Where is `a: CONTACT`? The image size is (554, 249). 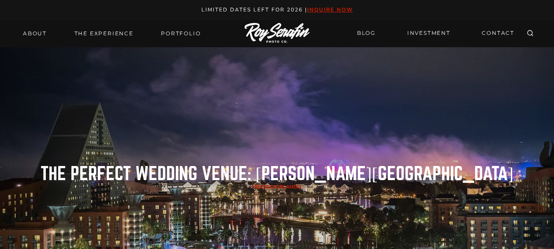
a: CONTACT is located at coordinates (498, 33).